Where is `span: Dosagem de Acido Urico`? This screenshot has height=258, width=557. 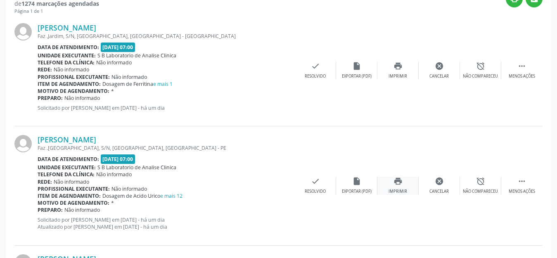 span: Dosagem de Acido Urico is located at coordinates (143, 196).